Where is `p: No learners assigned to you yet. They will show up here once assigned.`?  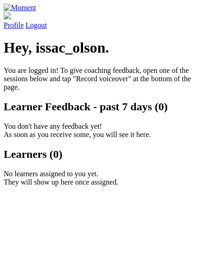
p: No learners assigned to you yet. They will show up here once assigned. is located at coordinates (101, 178).